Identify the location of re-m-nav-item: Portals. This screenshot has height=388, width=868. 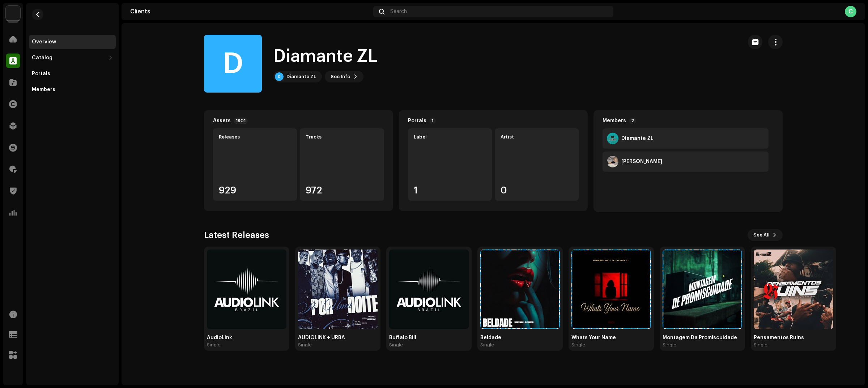
(72, 74).